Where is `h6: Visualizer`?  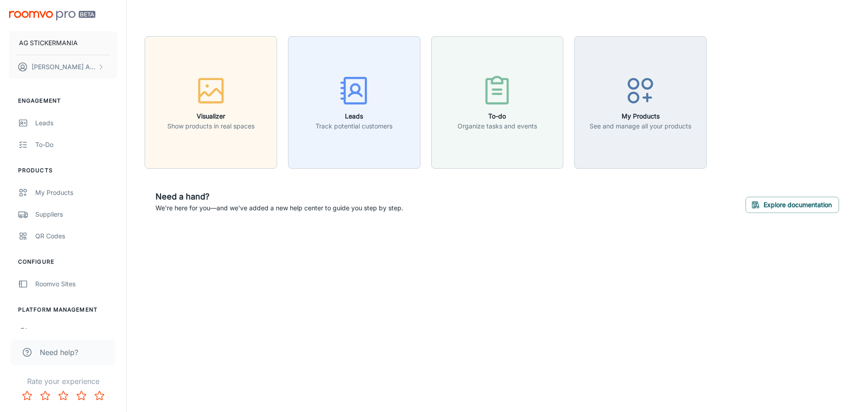
h6: Visualizer is located at coordinates (211, 116).